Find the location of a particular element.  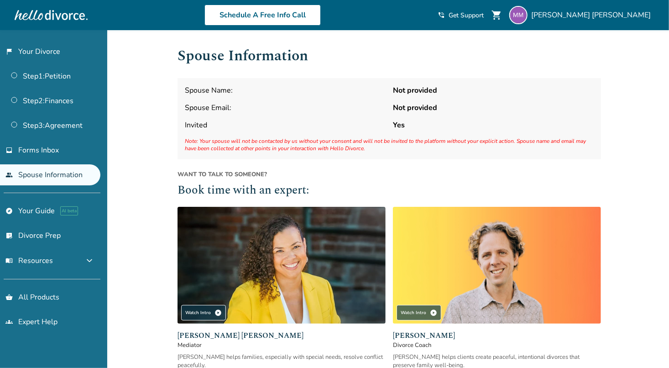

span: Invited is located at coordinates (285, 125).